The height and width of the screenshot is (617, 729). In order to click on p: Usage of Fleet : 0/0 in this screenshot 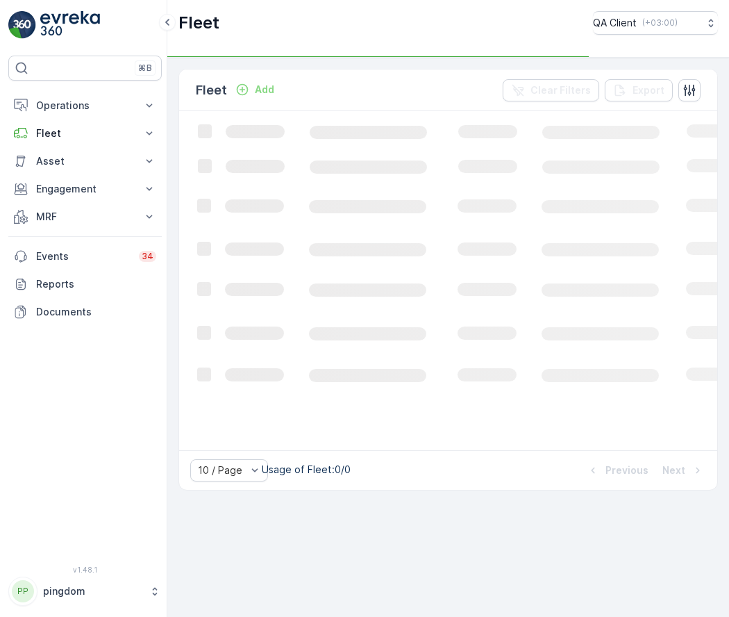, I will do `click(306, 470)`.